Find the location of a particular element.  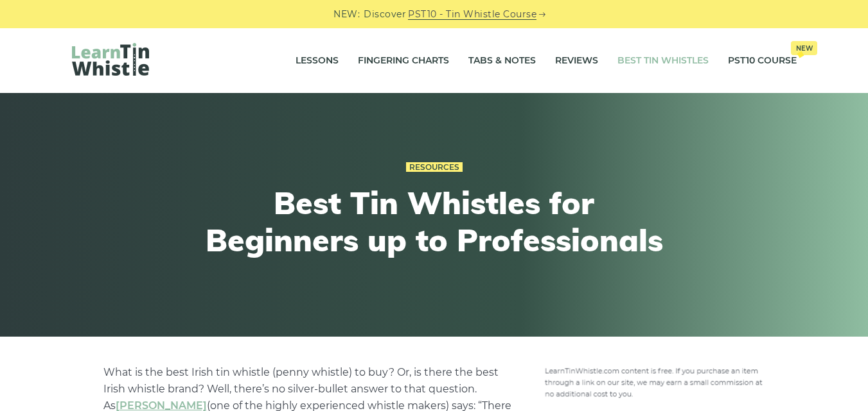

a: Fingering Charts is located at coordinates (404, 61).